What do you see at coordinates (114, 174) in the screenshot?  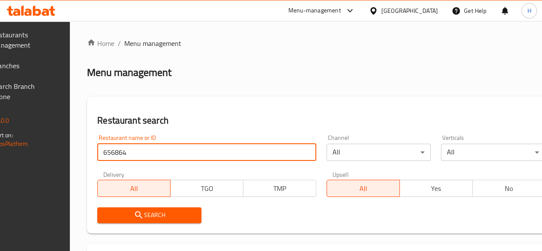 I see `label: Delivery` at bounding box center [114, 174].